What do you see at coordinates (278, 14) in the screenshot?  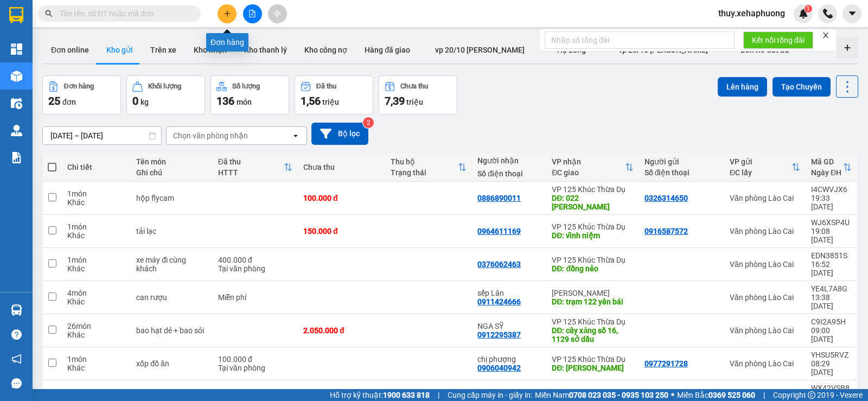 I see `span: aim` at bounding box center [278, 14].